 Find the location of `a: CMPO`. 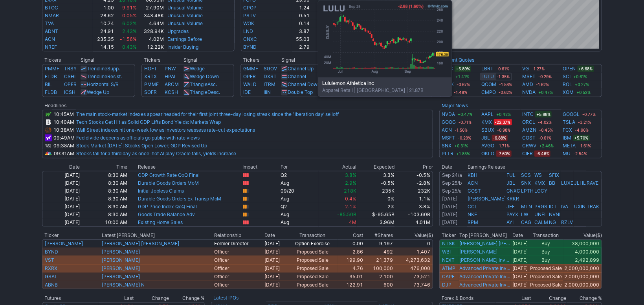

a: CMPO is located at coordinates (489, 93).